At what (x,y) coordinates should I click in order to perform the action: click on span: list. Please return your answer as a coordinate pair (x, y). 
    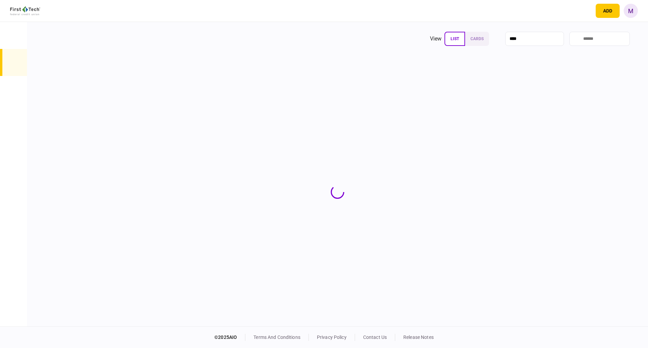
    Looking at the image, I should click on (455, 39).